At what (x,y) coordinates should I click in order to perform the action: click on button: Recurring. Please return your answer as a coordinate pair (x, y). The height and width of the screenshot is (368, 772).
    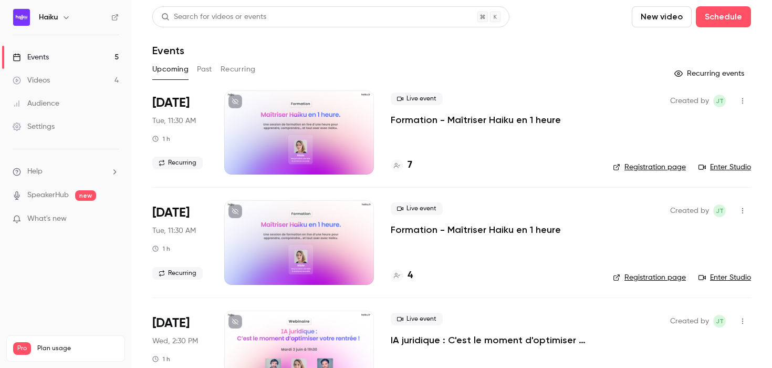
    Looking at the image, I should click on (238, 69).